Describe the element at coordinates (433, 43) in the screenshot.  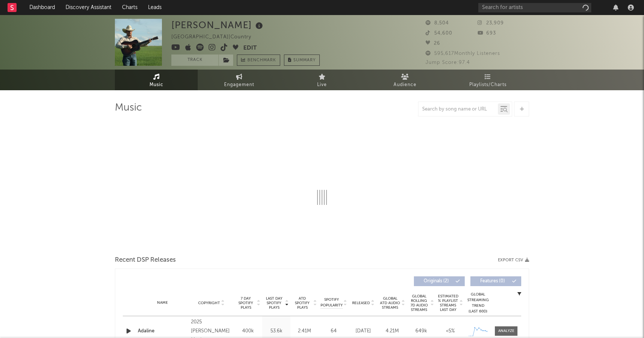
I see `span: 26` at that location.